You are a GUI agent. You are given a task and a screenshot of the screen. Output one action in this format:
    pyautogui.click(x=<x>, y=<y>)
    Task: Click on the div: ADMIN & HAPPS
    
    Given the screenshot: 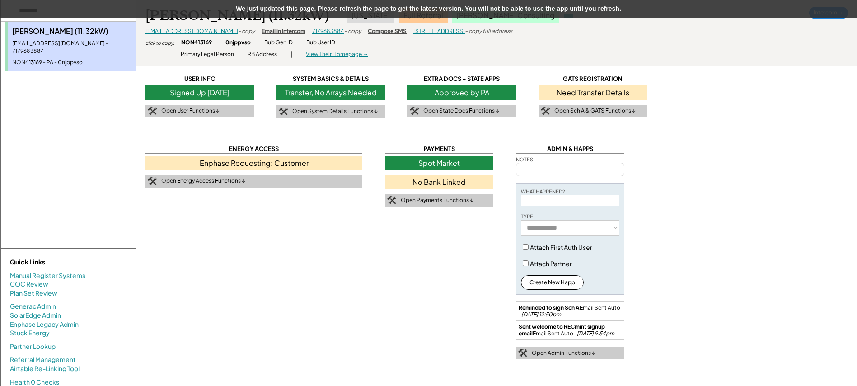 What is the action you would take?
    pyautogui.click(x=570, y=149)
    